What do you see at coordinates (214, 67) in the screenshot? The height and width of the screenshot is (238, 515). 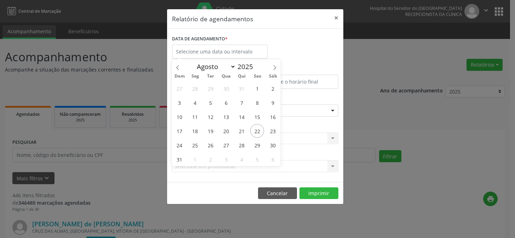 I see `select: Month` at bounding box center [214, 67].